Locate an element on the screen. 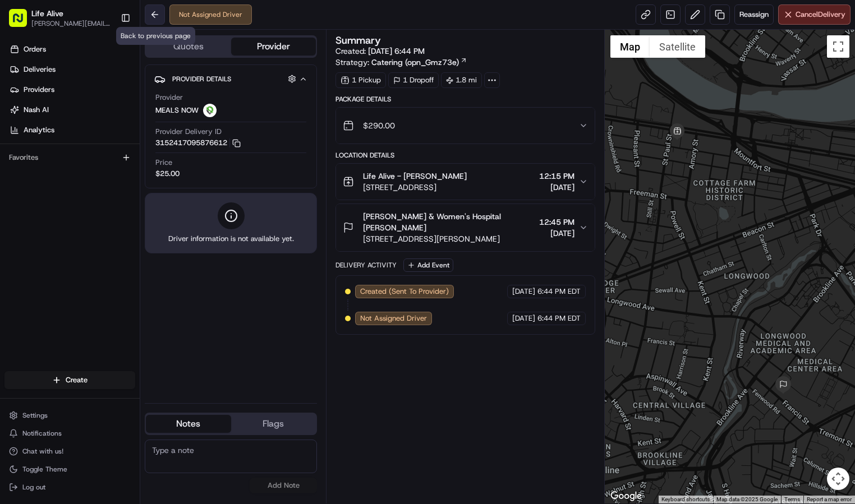 This screenshot has height=504, width=855. img: Google is located at coordinates (626, 496).